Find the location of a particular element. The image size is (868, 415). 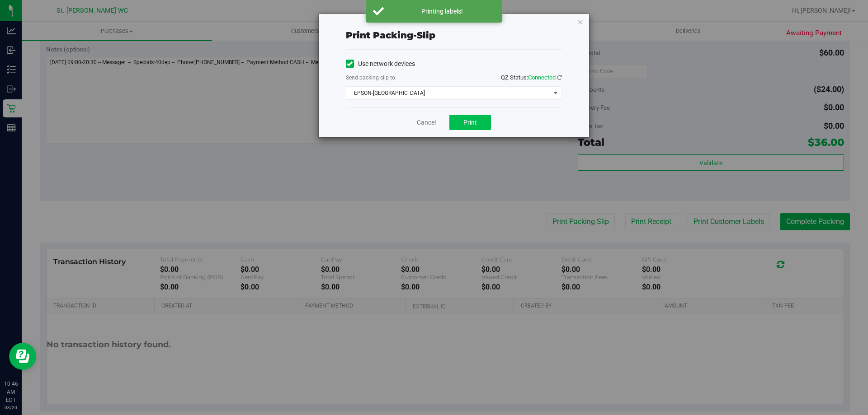

span: Print packing-slip is located at coordinates (391, 35).